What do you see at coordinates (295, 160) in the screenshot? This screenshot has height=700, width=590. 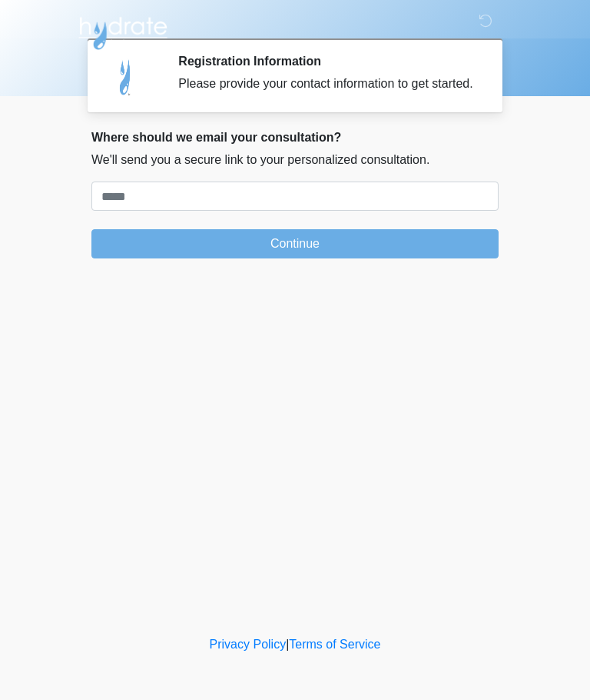 I see `p: We'll send you a secure link to your personalized consultation.` at bounding box center [295, 160].